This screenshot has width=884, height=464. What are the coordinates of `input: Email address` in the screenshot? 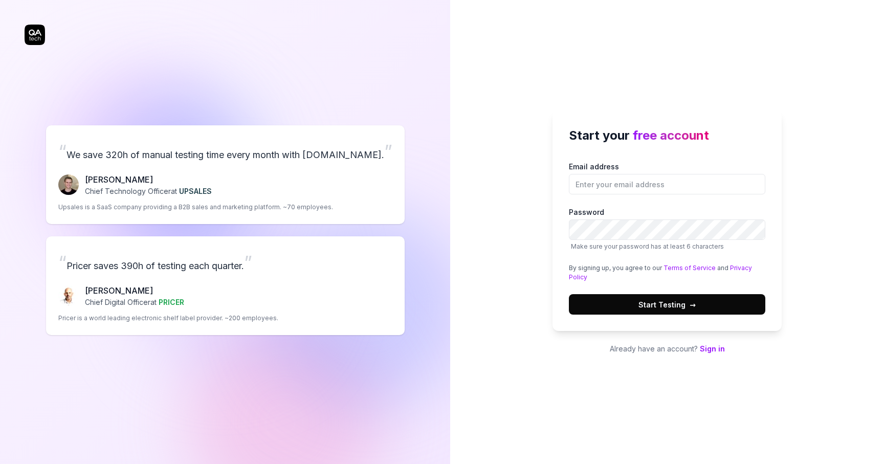 It's located at (667, 184).